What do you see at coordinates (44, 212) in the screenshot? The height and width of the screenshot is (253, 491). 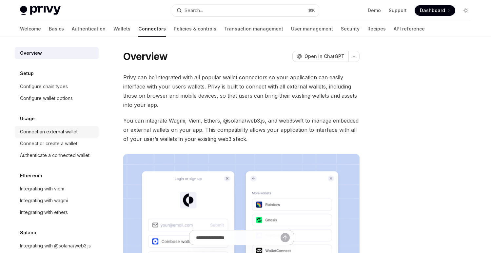 I see `div: Integrating with ethers` at bounding box center [44, 212].